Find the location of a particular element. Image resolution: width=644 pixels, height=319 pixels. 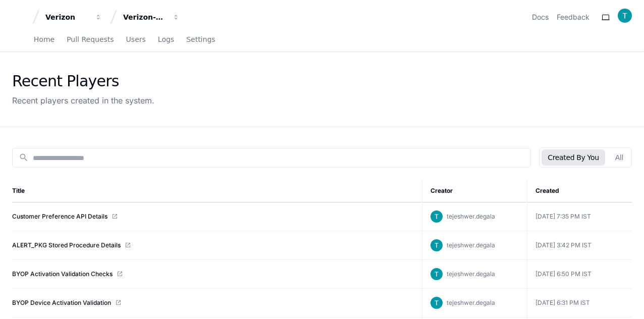

a: Settings is located at coordinates (200, 40).